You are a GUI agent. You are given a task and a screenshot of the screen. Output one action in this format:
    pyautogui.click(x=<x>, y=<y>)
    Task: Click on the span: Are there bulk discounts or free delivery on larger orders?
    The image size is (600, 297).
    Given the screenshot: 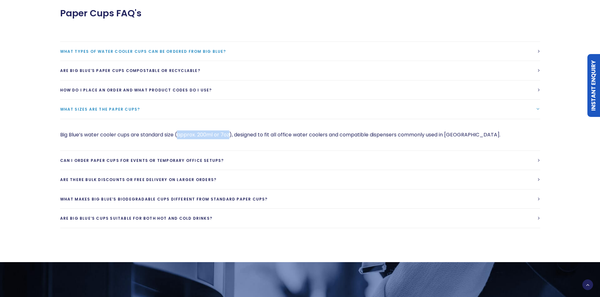 What is the action you would take?
    pyautogui.click(x=138, y=180)
    